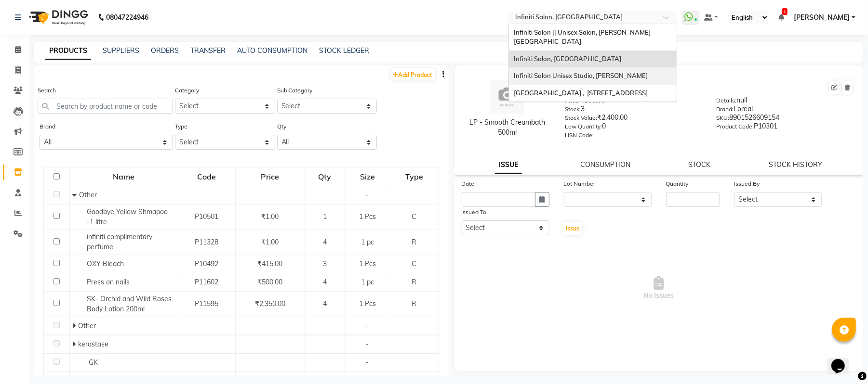 The height and width of the screenshot is (384, 868). I want to click on span: ₹500.00, so click(269, 282).